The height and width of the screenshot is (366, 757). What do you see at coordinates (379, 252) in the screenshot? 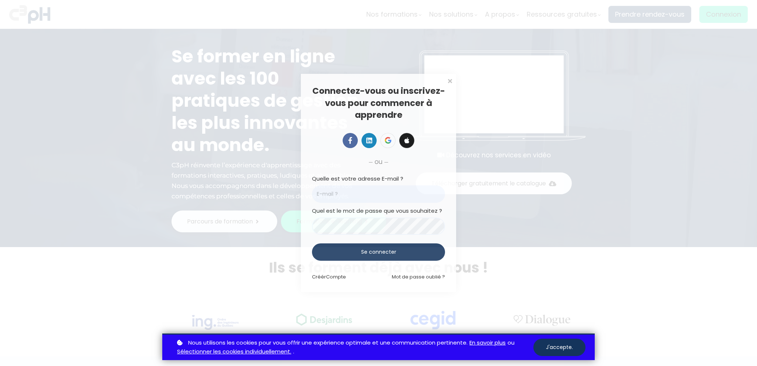
I see `span: Se connecter` at bounding box center [379, 252].